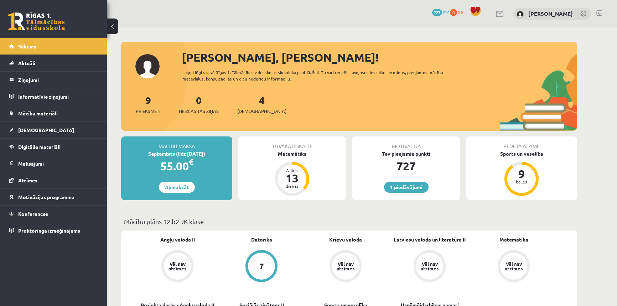 The height and width of the screenshot is (306, 617). Describe the element at coordinates (199, 104) in the screenshot. I see `a: 0Neizlasītās ziņas` at that location.